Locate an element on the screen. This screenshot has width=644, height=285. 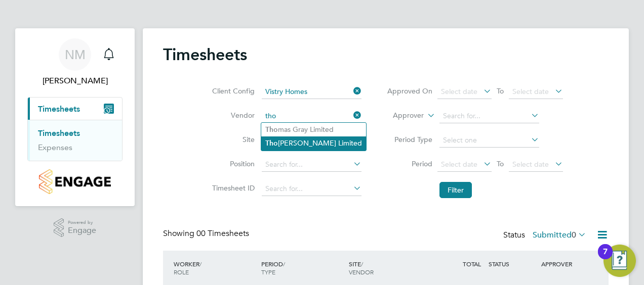
a: Powered byEngage is located at coordinates (75, 228).